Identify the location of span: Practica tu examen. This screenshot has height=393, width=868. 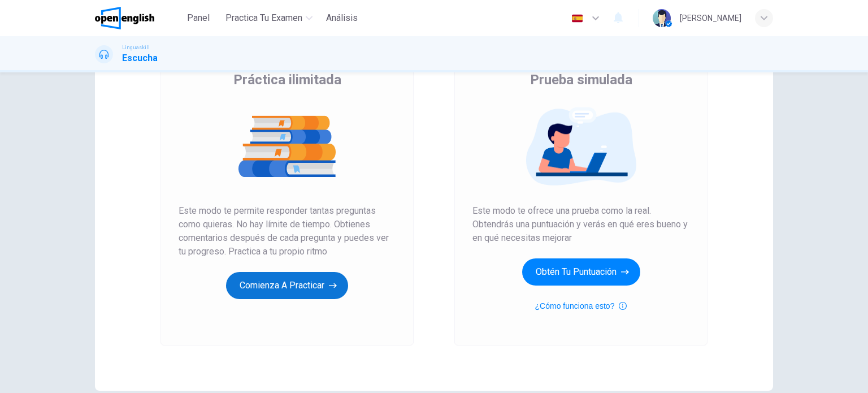
(264, 18).